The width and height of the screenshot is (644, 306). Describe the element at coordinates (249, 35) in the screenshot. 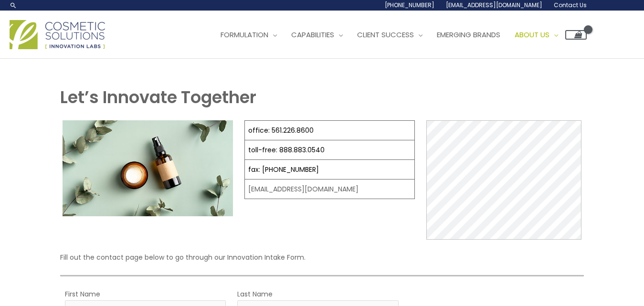

I see `a: Formulation` at that location.